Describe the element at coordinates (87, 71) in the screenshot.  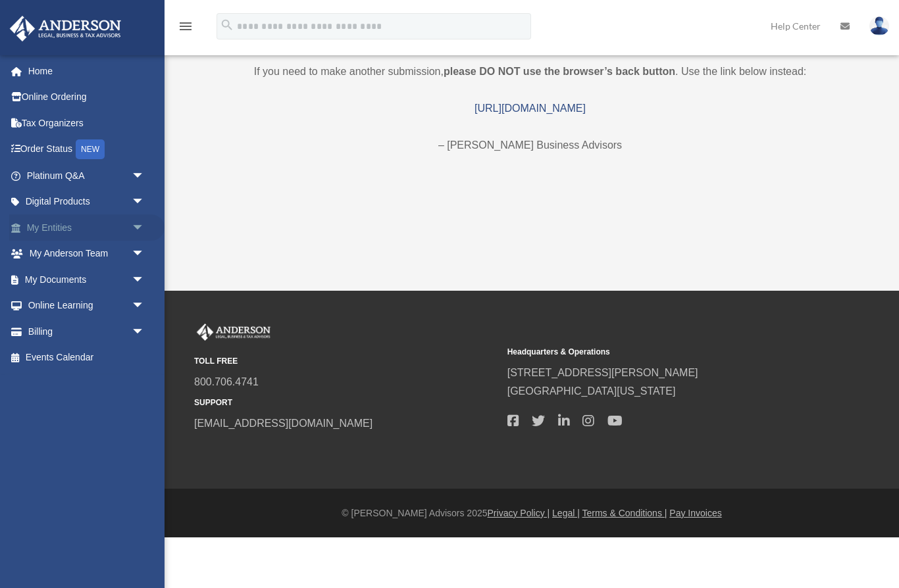
I see `a: Home` at that location.